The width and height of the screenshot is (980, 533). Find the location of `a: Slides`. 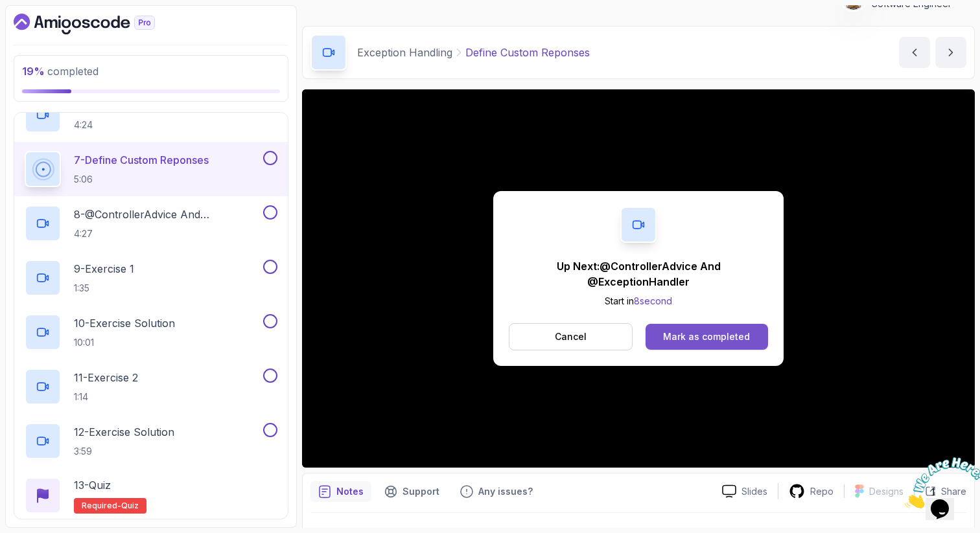

a: Slides is located at coordinates (745, 491).